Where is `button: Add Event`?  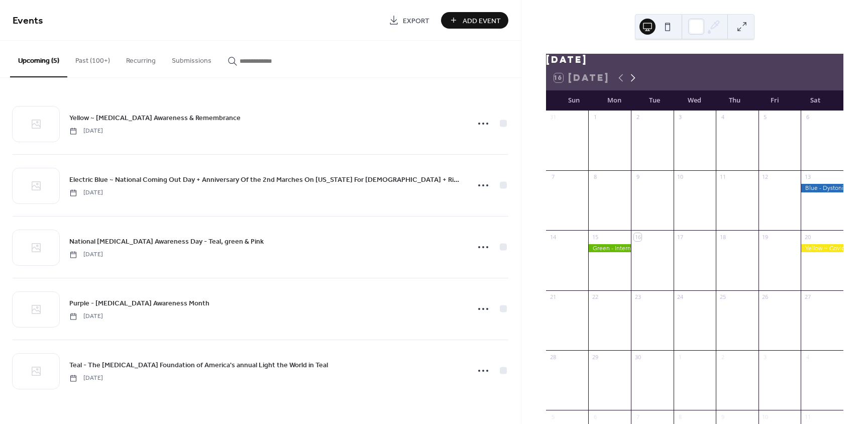 button: Add Event is located at coordinates (475, 20).